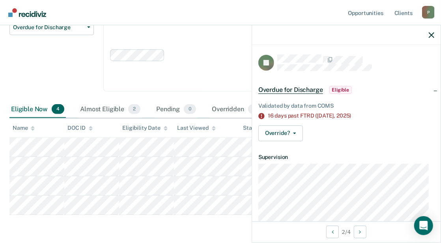 The height and width of the screenshot is (243, 441). Describe the element at coordinates (281, 133) in the screenshot. I see `button: Override?` at that location.